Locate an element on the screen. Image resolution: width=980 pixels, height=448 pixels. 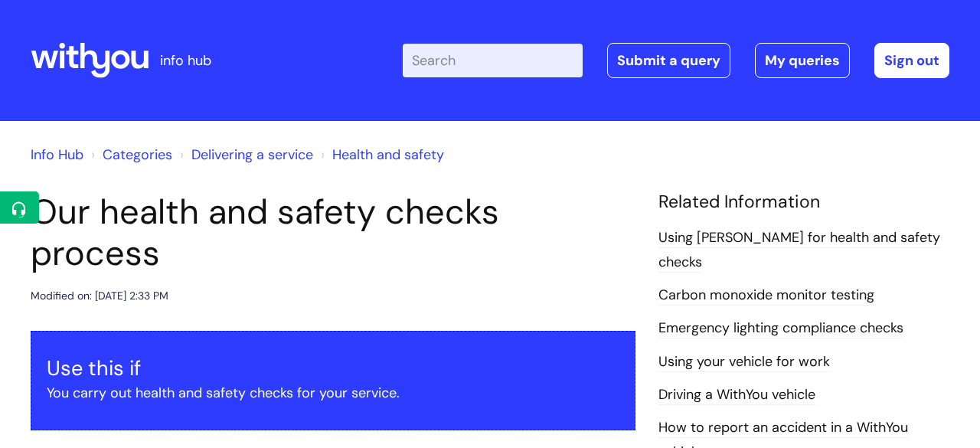
p: info hub is located at coordinates (185, 60).